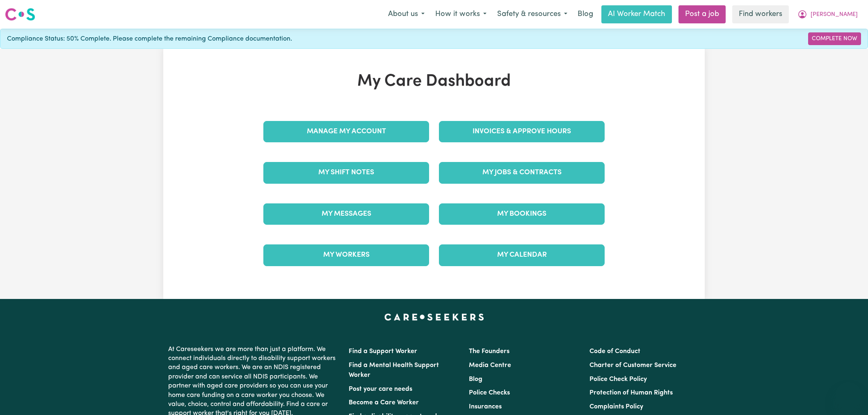  I want to click on img: Careseekers logo, so click(20, 15).